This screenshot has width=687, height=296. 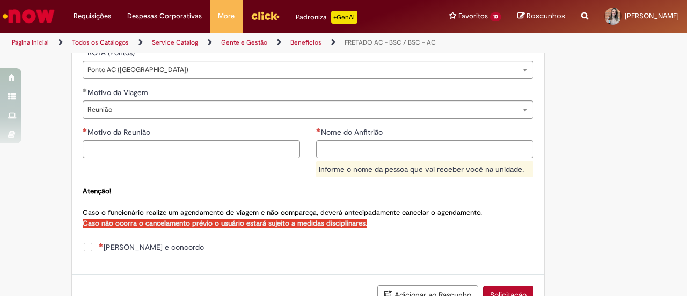 What do you see at coordinates (119, 92) in the screenshot?
I see `span: Motivo da Viagem` at bounding box center [119, 92].